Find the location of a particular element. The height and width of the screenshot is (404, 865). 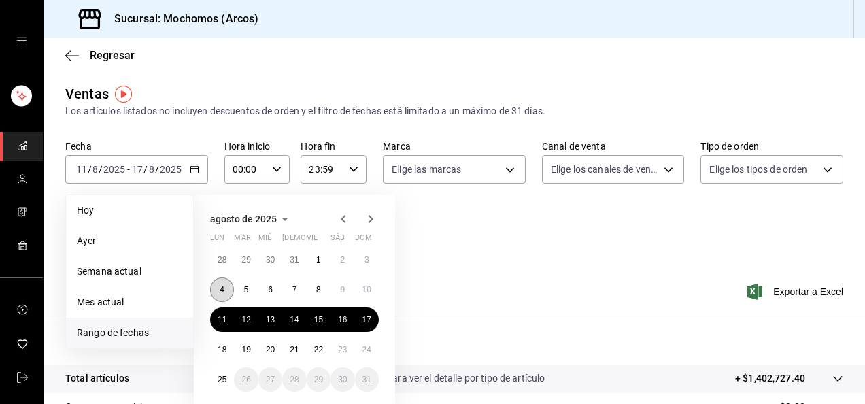

span: Elige los canales de venta is located at coordinates (605, 169).